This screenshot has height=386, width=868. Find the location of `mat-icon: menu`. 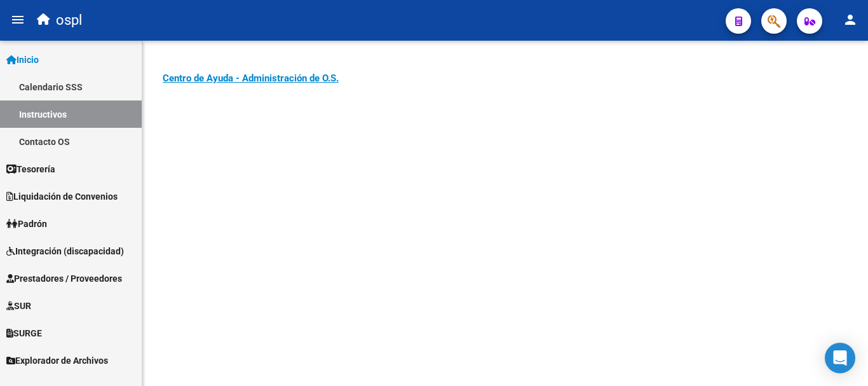

mat-icon: menu is located at coordinates (18, 20).